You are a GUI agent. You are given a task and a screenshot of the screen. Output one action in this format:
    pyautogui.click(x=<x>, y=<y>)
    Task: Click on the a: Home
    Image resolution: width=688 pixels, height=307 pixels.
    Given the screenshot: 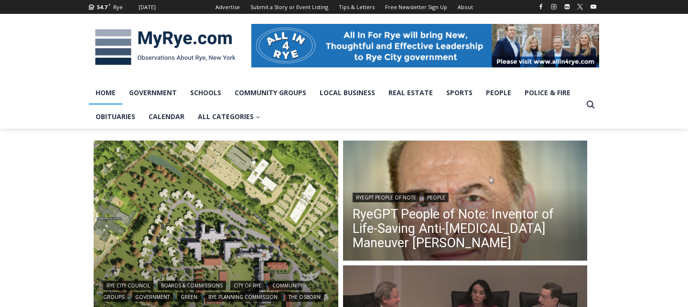 What is the action you would take?
    pyautogui.click(x=106, y=93)
    